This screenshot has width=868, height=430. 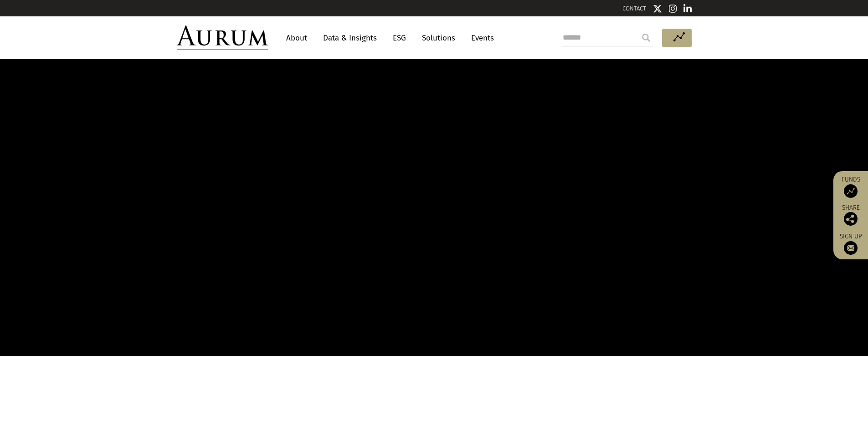 I want to click on img: Sign up to our newsletter, so click(x=851, y=248).